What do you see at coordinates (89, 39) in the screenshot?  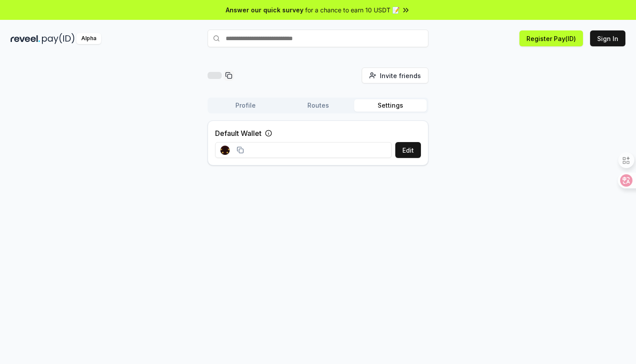 I see `div: Alpha` at bounding box center [89, 39].